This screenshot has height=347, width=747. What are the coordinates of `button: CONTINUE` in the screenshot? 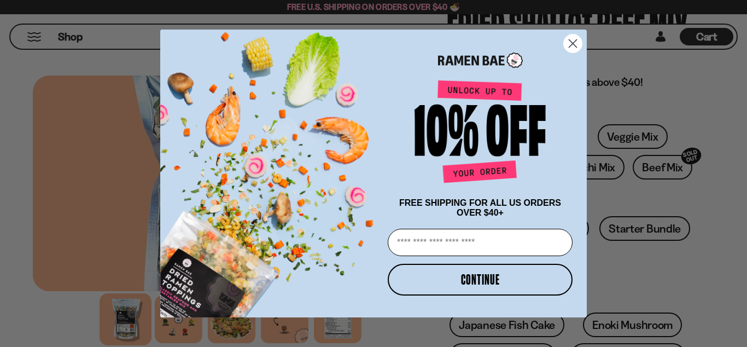 It's located at (480, 279).